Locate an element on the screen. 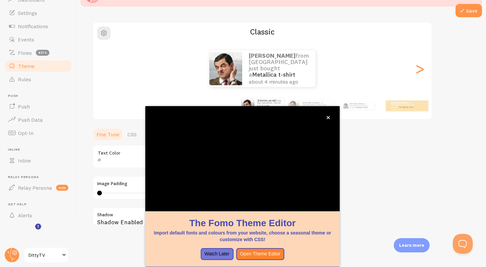  h2: Classic is located at coordinates (262, 31).